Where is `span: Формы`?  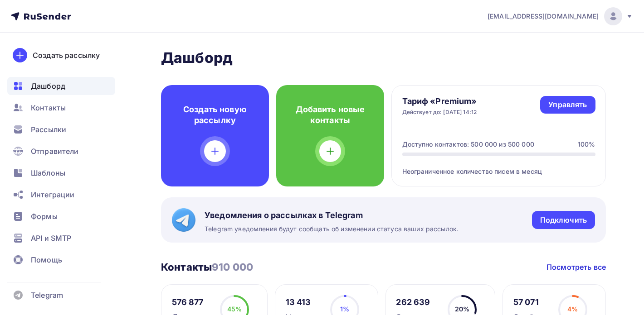
span: Формы is located at coordinates (44, 216).